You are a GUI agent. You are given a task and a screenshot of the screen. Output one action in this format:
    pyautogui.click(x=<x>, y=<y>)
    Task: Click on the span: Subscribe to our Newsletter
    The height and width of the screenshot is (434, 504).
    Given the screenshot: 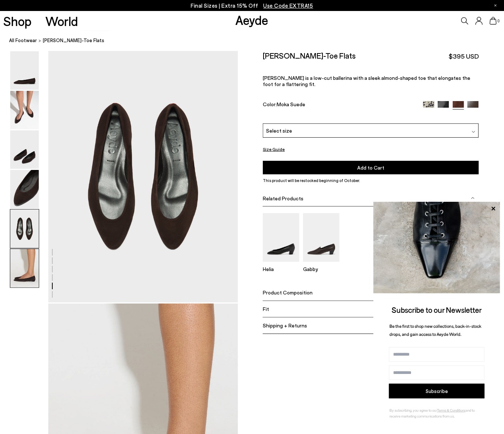 What is the action you would take?
    pyautogui.click(x=437, y=309)
    